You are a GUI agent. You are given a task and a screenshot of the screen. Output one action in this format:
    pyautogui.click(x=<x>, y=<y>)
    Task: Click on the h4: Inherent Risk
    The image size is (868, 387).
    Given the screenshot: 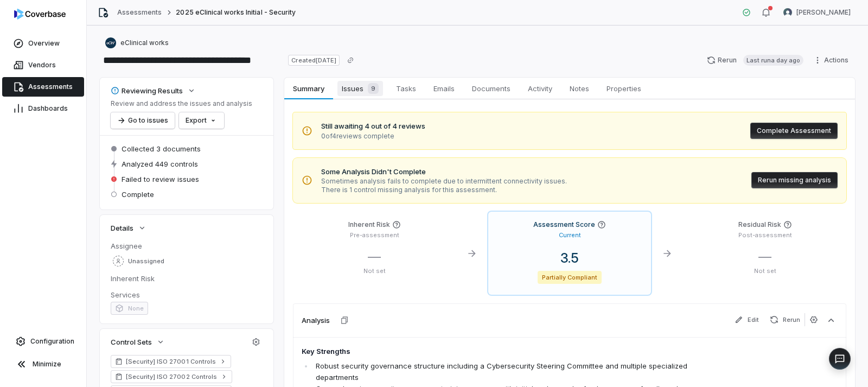 What is the action you would take?
    pyautogui.click(x=369, y=225)
    